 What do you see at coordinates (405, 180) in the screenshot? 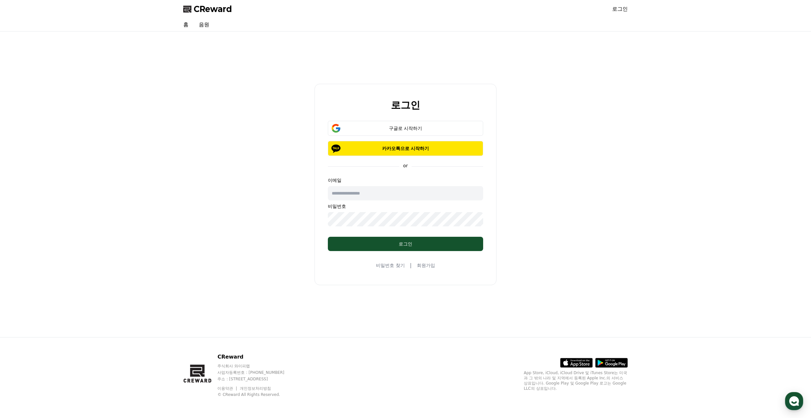
I see `p: 이메일` at bounding box center [405, 180].